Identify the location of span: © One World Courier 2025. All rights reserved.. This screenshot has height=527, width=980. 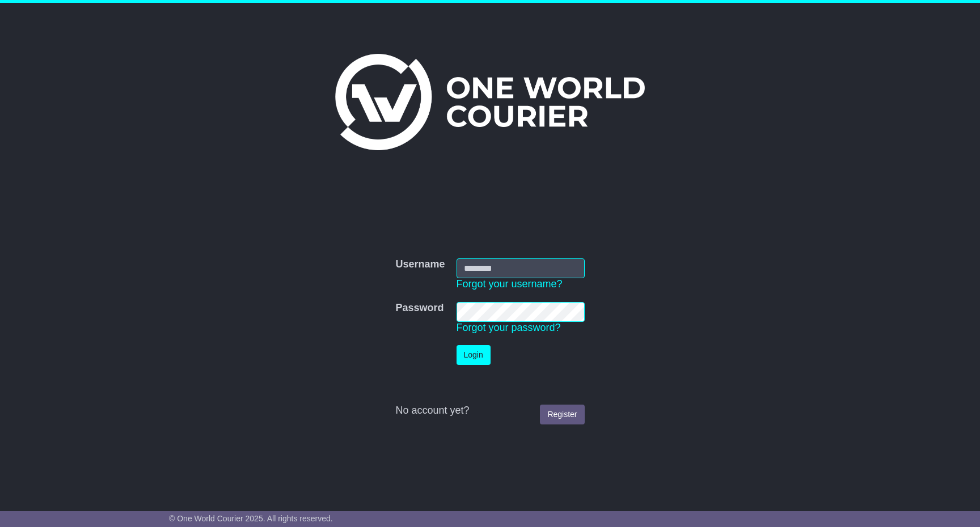
(251, 519).